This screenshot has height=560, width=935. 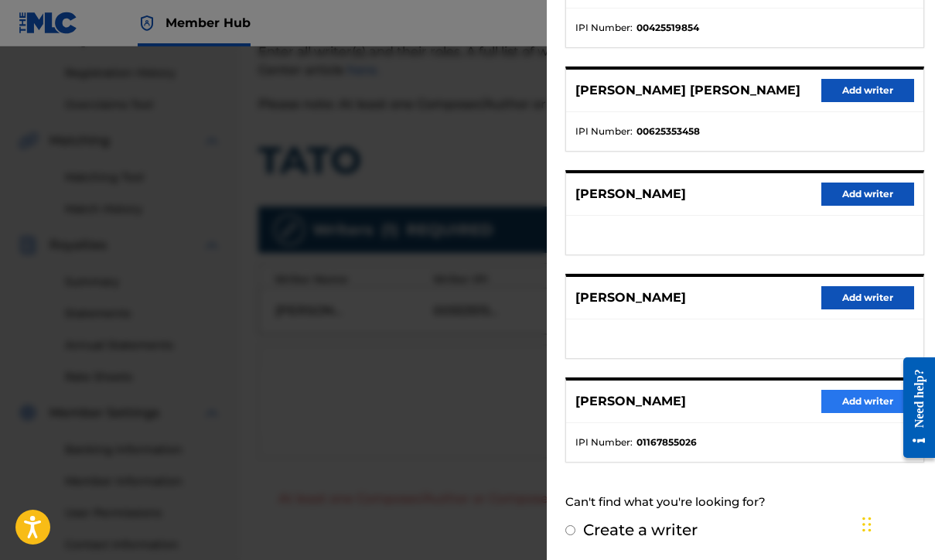 What do you see at coordinates (48, 22) in the screenshot?
I see `img: MLC Logo` at bounding box center [48, 22].